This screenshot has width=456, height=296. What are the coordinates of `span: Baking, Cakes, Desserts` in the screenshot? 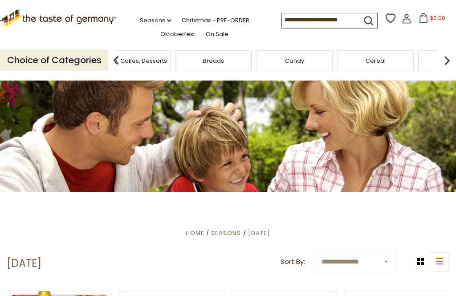 It's located at (132, 61).